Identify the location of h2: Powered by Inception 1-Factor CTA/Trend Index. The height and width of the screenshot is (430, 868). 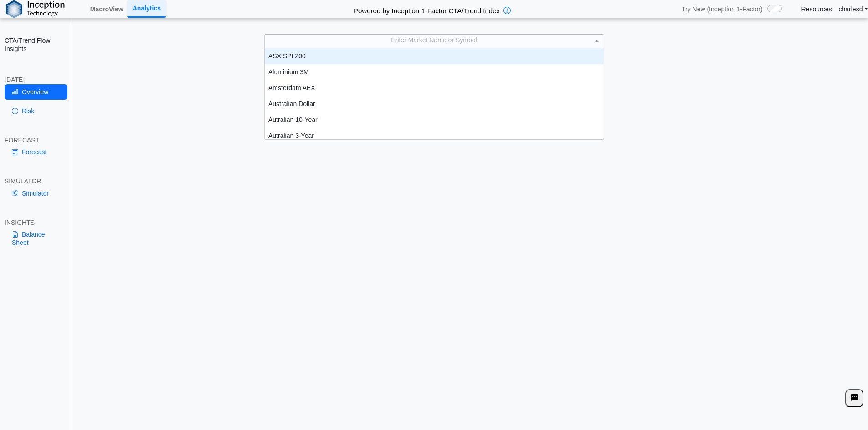
(427, 9).